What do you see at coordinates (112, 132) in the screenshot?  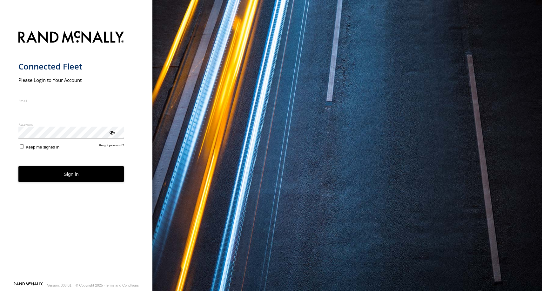 I see `div: ViewPassword` at bounding box center [112, 132].